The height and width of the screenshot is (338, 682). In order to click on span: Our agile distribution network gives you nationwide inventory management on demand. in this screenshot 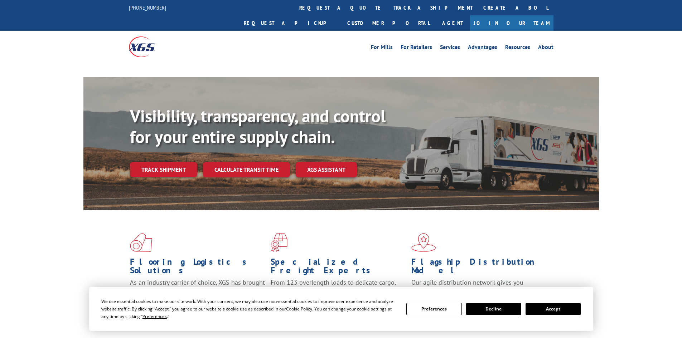, I will do `click(477, 287)`.